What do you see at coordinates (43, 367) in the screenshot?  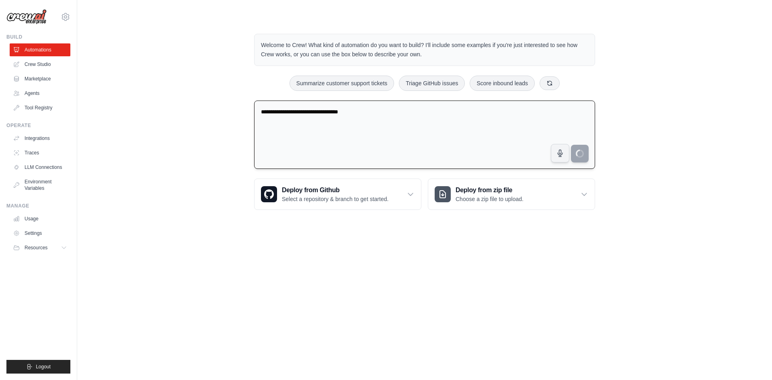 I see `span: Logout` at bounding box center [43, 367].